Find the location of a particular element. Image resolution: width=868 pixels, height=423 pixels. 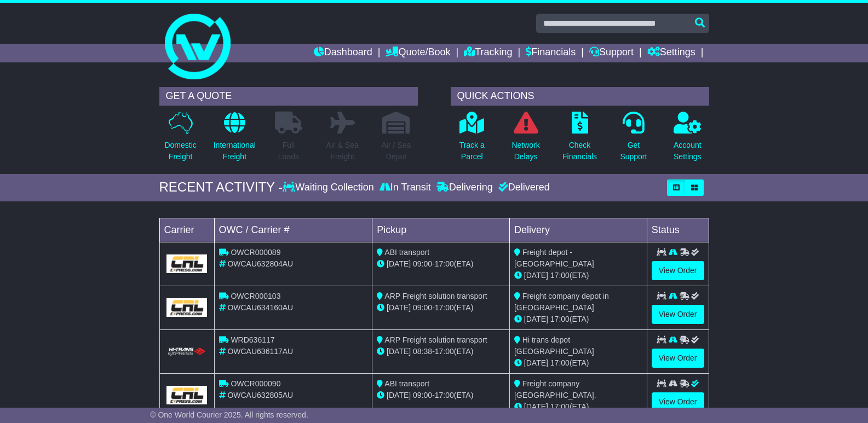

p: Track a Parcel is located at coordinates (472, 151).